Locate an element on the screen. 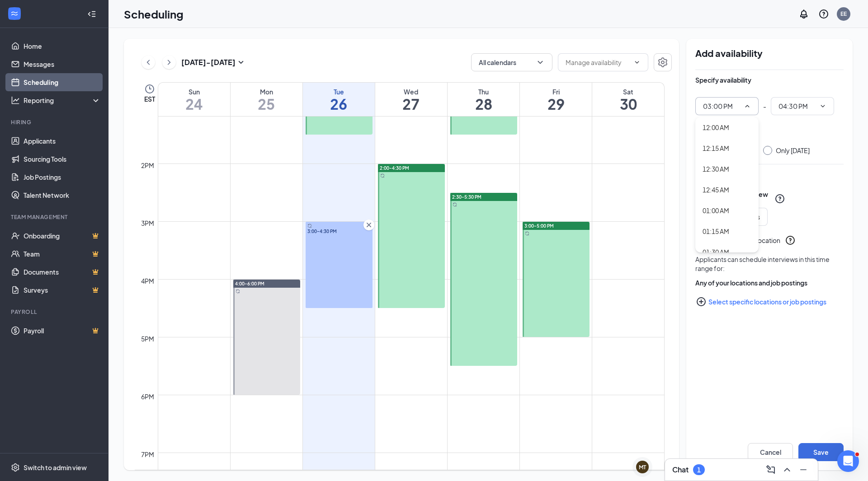 The width and height of the screenshot is (868, 481). div: Any of your locations and job postings is located at coordinates (770, 283).